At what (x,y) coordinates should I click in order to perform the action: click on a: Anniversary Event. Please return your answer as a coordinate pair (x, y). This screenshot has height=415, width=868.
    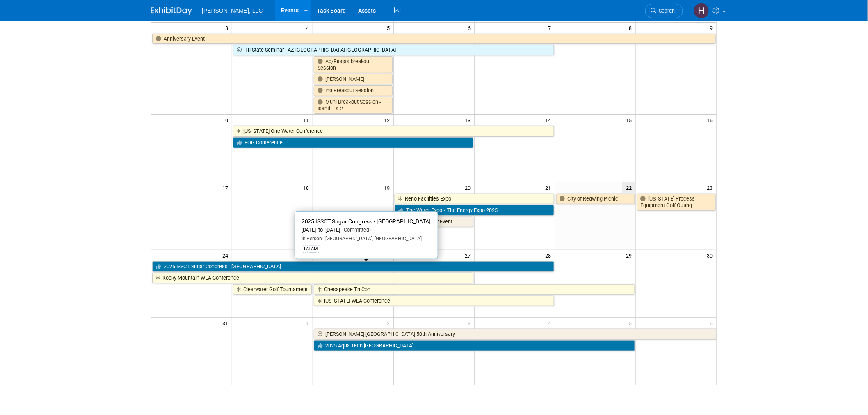
    Looking at the image, I should click on (434, 39).